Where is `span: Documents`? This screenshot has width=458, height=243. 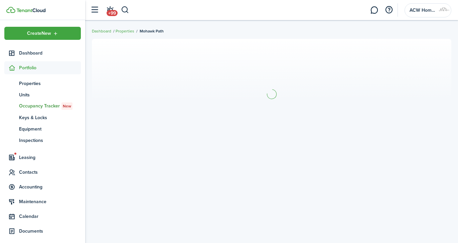
span: Documents is located at coordinates (50, 231).